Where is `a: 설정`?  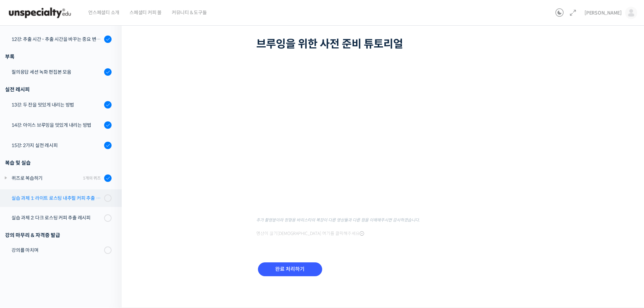 a: 설정 is located at coordinates (108, 223).